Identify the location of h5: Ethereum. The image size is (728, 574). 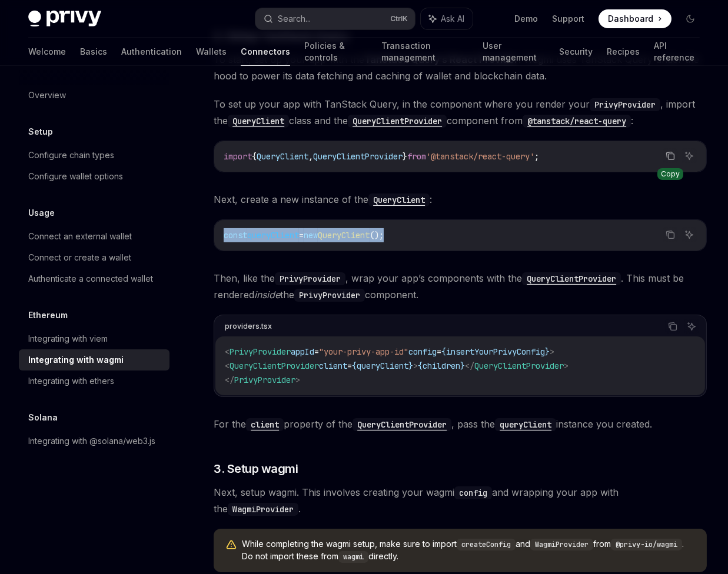
(48, 315).